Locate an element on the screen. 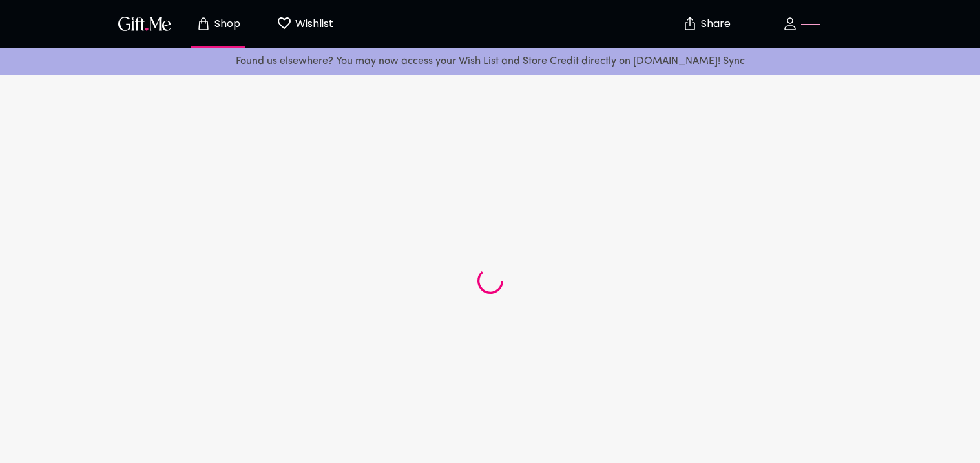 Image resolution: width=980 pixels, height=463 pixels. img: GiftMe Logo is located at coordinates (145, 23).